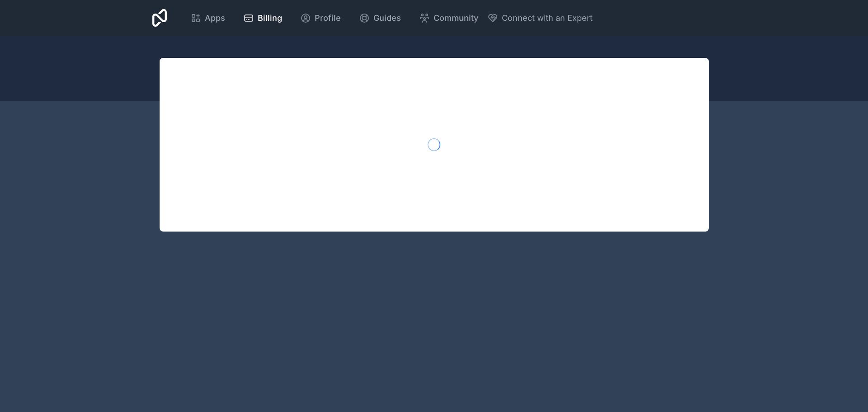 This screenshot has height=412, width=868. What do you see at coordinates (456, 18) in the screenshot?
I see `span: Community` at bounding box center [456, 18].